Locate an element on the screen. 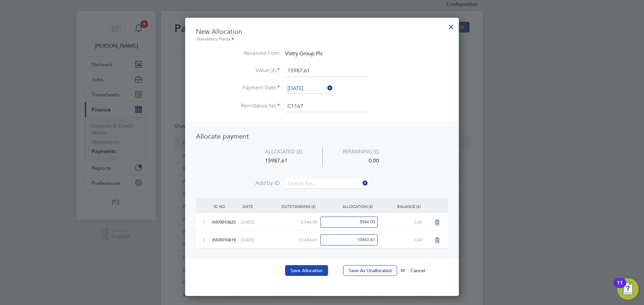  h3: Allocate payment is located at coordinates (322, 136).